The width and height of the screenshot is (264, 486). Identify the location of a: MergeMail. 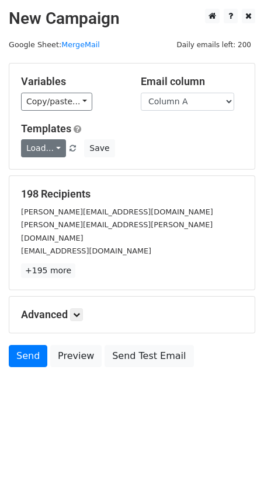
(80, 44).